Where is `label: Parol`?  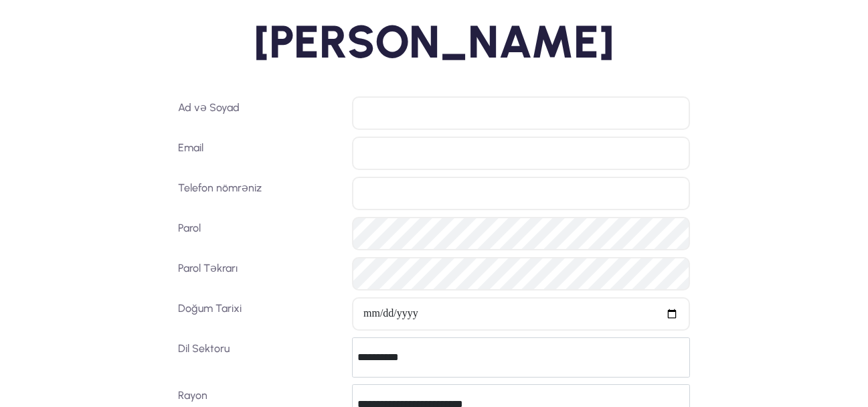 label: Parol is located at coordinates (260, 233).